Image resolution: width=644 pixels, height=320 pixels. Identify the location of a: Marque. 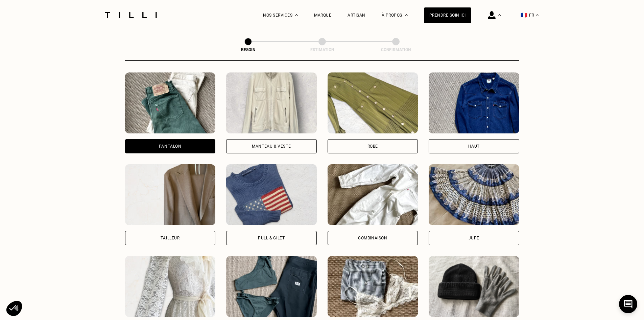
(322, 15).